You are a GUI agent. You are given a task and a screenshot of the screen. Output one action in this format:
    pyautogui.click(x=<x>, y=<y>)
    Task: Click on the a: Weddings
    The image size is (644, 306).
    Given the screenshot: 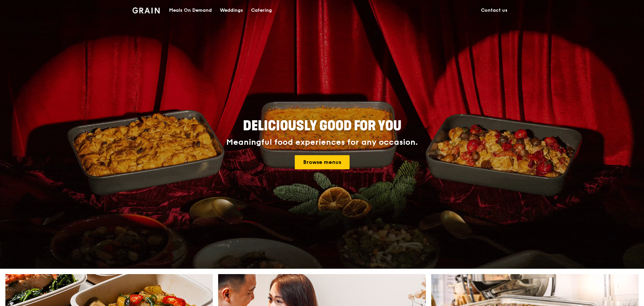 What is the action you would take?
    pyautogui.click(x=231, y=10)
    